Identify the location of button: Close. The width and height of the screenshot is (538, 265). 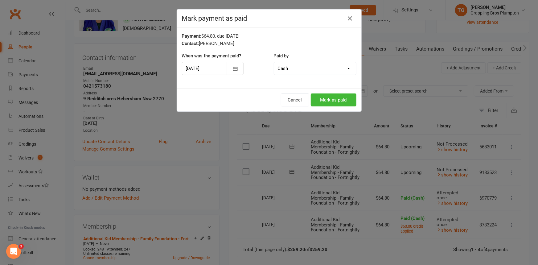
(350, 18).